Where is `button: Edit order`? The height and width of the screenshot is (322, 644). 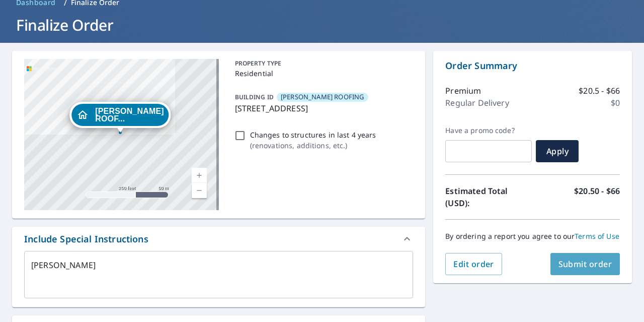
button: Edit order is located at coordinates (474, 264).